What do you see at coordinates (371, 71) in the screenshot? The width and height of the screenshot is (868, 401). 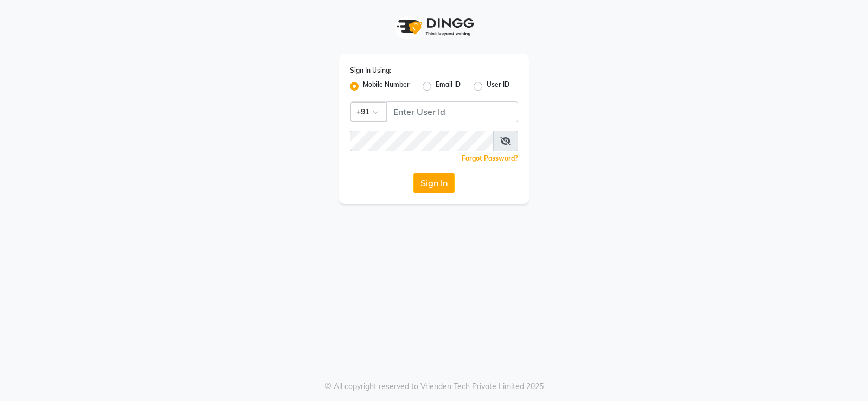 I see `label: Sign In Using:` at bounding box center [371, 71].